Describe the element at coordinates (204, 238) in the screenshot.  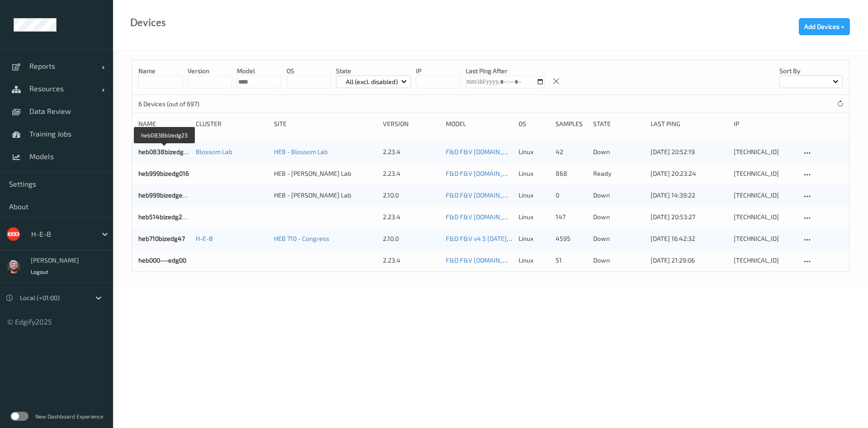
I see `a: H-E-B` at that location.